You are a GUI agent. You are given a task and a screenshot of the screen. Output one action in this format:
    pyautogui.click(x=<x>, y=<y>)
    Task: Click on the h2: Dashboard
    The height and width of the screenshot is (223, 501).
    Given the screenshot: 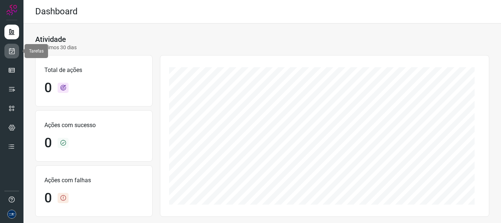 What is the action you would take?
    pyautogui.click(x=56, y=11)
    